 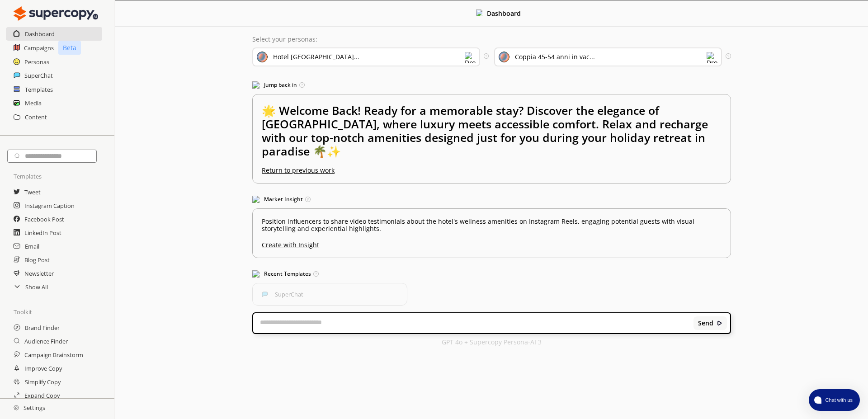 What do you see at coordinates (49, 206) in the screenshot?
I see `h2: Instagram Caption` at bounding box center [49, 206].